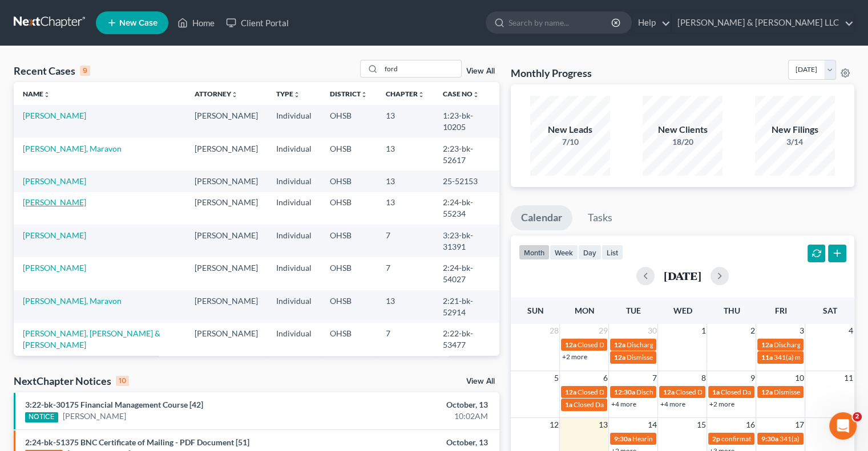  I want to click on a: Client Portal, so click(257, 23).